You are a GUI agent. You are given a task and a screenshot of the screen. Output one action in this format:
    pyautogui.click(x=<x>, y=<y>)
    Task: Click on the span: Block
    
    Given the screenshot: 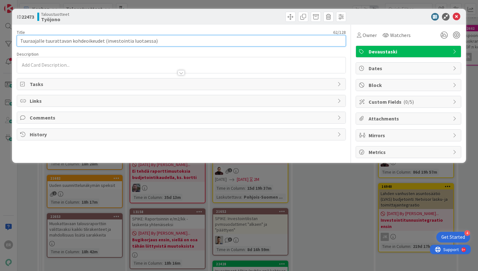 What is the action you would take?
    pyautogui.click(x=409, y=85)
    